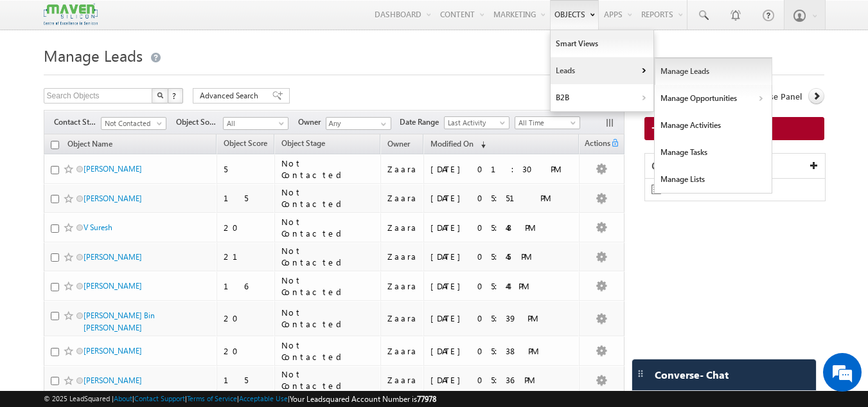 This screenshot has width=868, height=407. I want to click on span: All Time, so click(545, 123).